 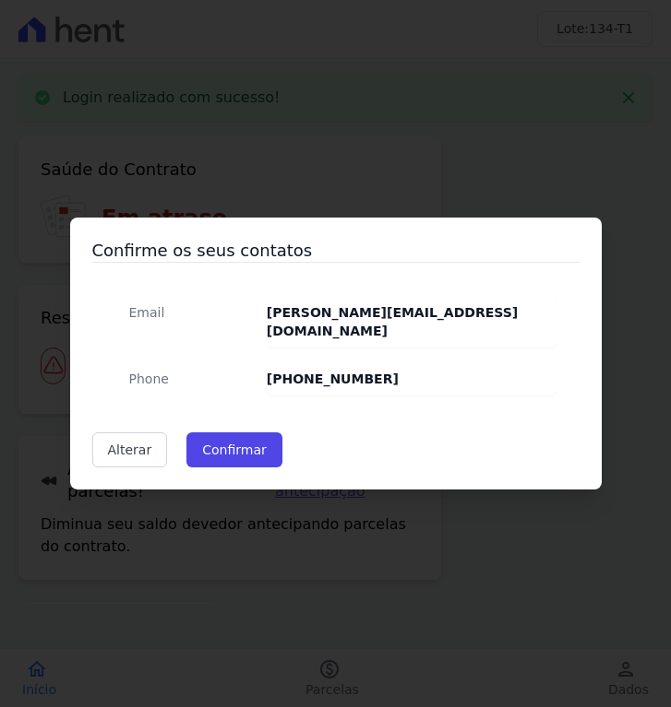 I want to click on span: translation missing: pt-BR.public.contracts.modal.confirmation.email, so click(x=147, y=313).